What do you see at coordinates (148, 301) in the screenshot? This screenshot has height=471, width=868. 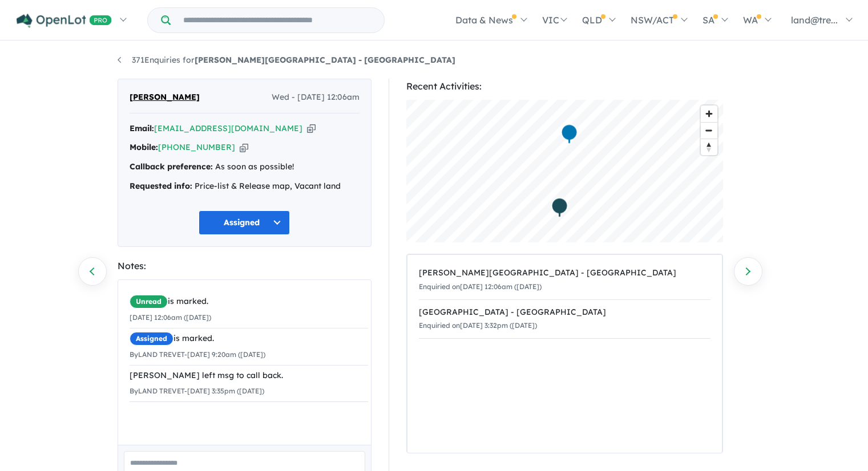 I see `span: Unread` at bounding box center [148, 301].